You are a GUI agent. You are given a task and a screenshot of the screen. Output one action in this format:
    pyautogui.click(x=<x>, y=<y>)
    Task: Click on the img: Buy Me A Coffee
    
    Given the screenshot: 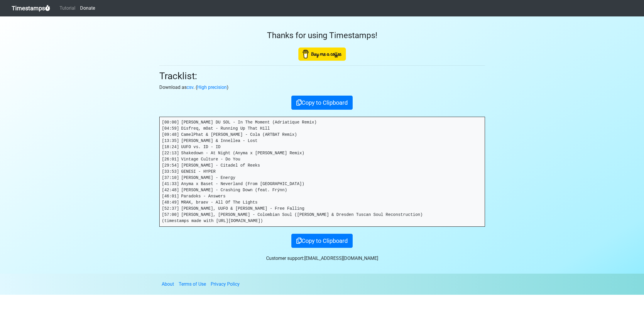 What is the action you would take?
    pyautogui.click(x=322, y=54)
    